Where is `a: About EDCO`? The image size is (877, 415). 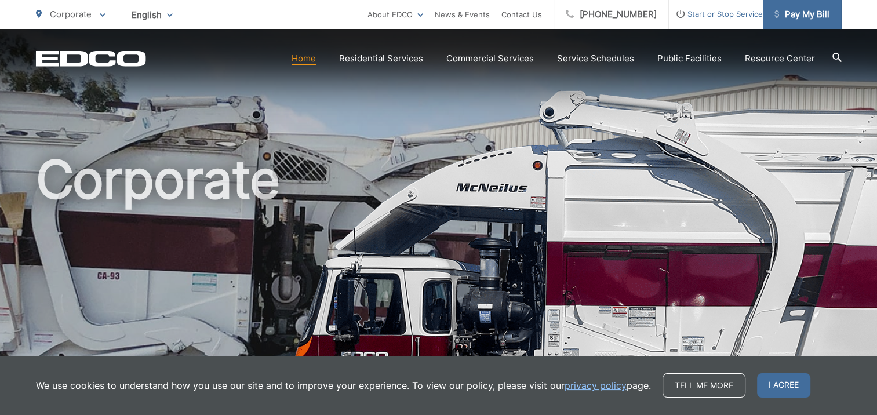 a: About EDCO is located at coordinates (396, 14).